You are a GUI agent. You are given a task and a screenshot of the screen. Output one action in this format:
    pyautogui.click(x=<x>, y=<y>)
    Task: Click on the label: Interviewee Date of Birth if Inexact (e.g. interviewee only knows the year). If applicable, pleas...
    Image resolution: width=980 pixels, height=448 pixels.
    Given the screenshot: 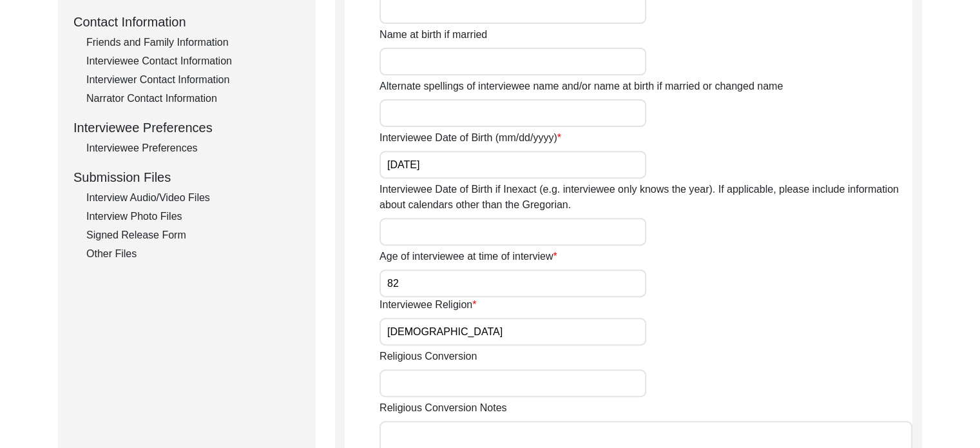 What is the action you would take?
    pyautogui.click(x=645, y=198)
    